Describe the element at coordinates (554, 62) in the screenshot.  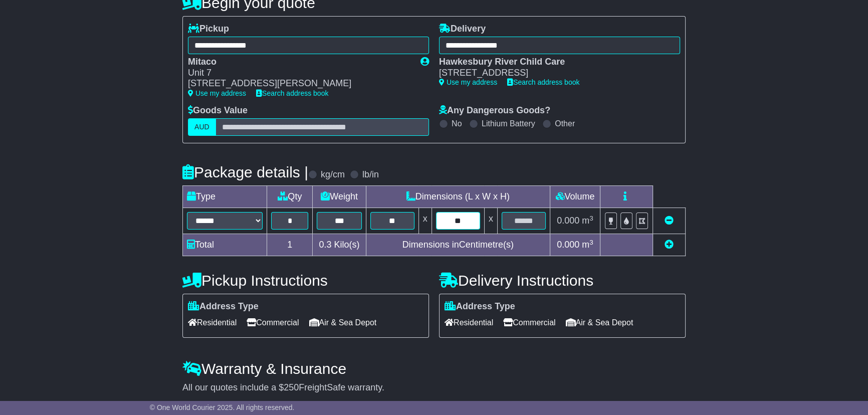
I see `div: Hawkesbury River Child Care` at that location.